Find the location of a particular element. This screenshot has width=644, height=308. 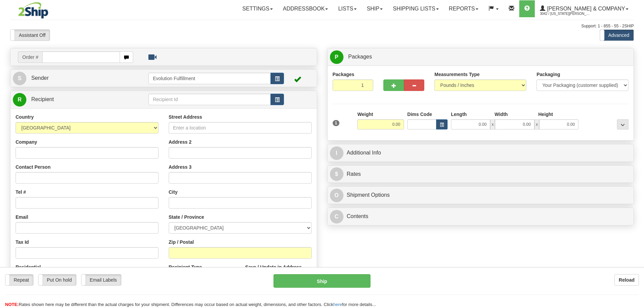

label: Address 3 is located at coordinates (180, 167).